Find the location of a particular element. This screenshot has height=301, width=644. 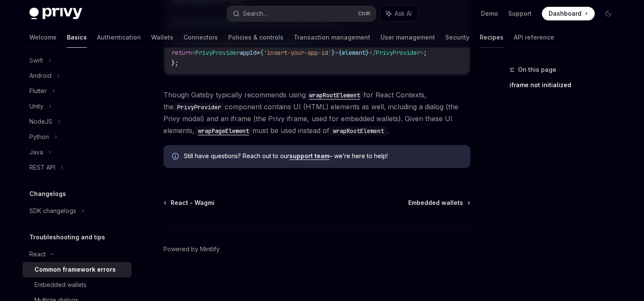

svg: Info is located at coordinates (176, 157).